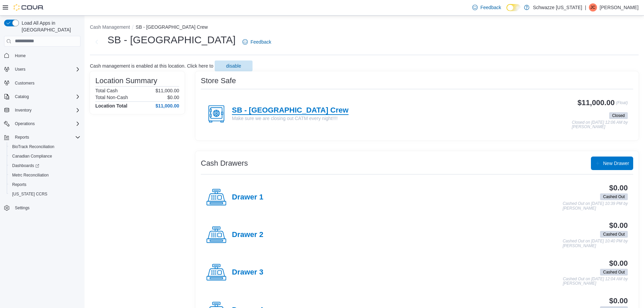  Describe the element at coordinates (514, 8) in the screenshot. I see `input: Dark Mode` at that location.